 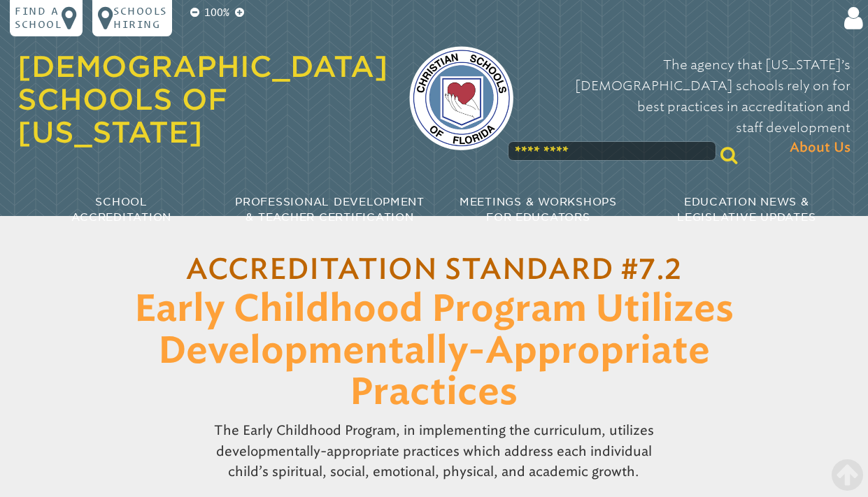 I want to click on img: csf-logo-web-colors.png, so click(x=461, y=98).